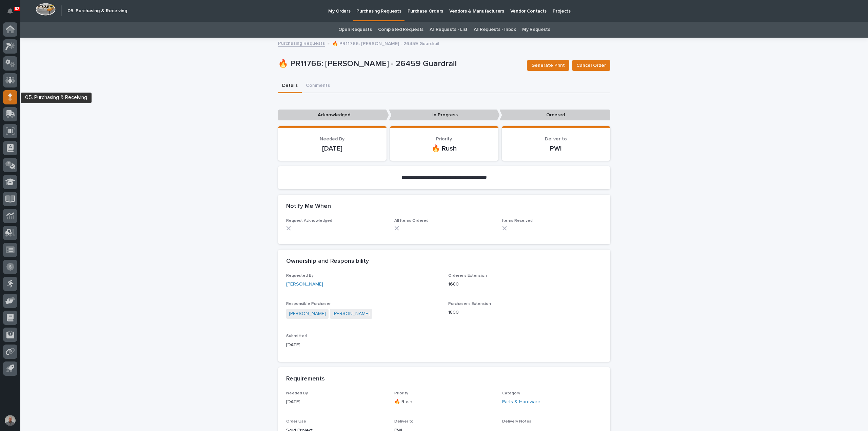 This screenshot has width=868, height=431. I want to click on p: 62, so click(17, 9).